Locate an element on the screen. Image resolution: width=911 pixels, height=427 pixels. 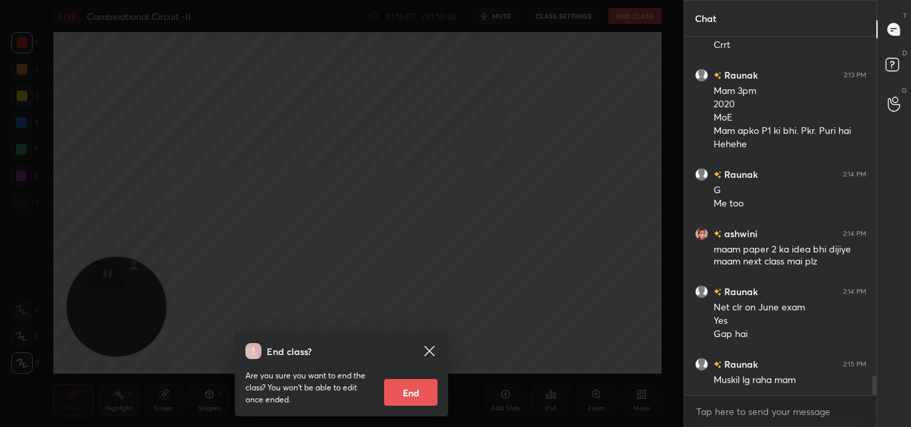
button: End is located at coordinates (411, 393).